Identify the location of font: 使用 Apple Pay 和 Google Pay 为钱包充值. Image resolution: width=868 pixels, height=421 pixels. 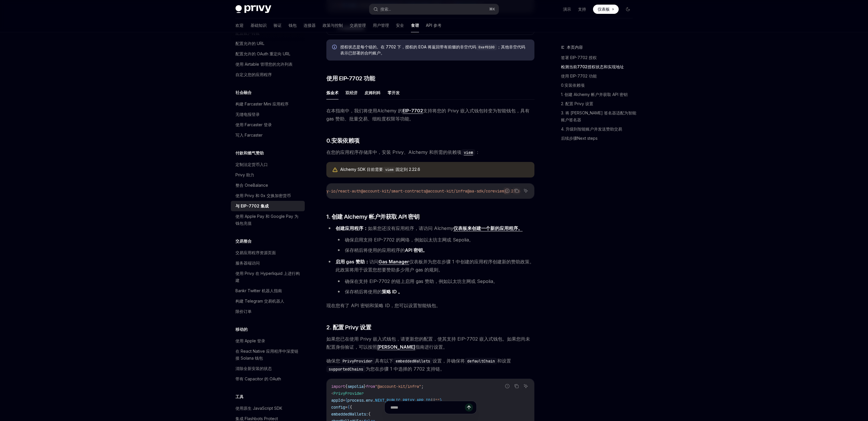
(267, 219).